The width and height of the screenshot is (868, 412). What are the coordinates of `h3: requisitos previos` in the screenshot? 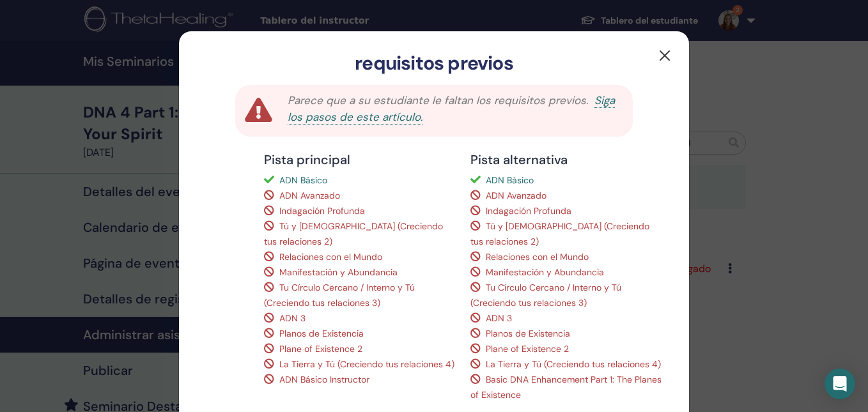 It's located at (434, 63).